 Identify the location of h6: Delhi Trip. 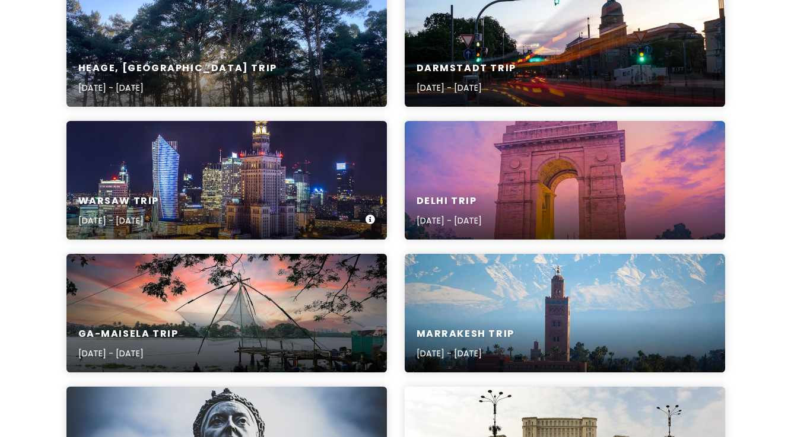
(449, 201).